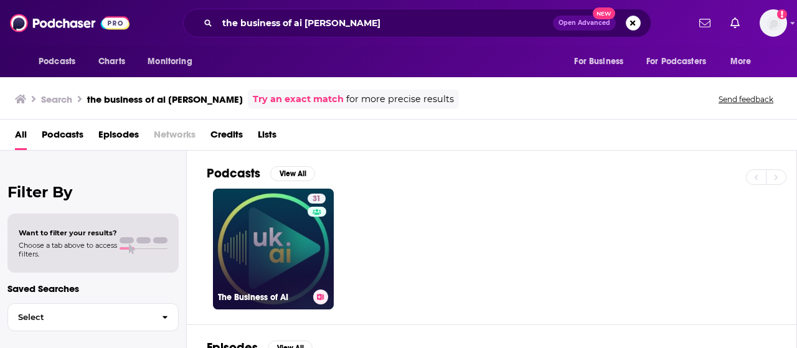 This screenshot has height=348, width=797. What do you see at coordinates (70, 23) in the screenshot?
I see `a: Podchaser - Follow, Share and Rate Podcasts` at bounding box center [70, 23].